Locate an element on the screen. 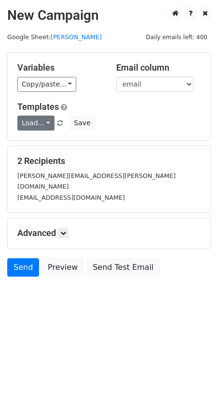  a: Send is located at coordinates (23, 267).